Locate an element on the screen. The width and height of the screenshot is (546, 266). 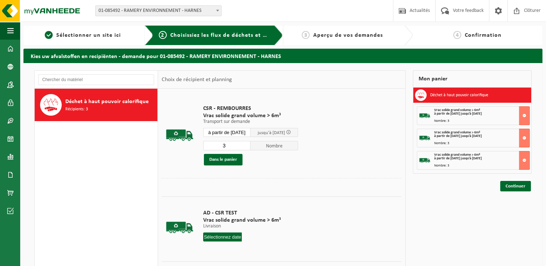
div: Mon panier is located at coordinates (472, 79).